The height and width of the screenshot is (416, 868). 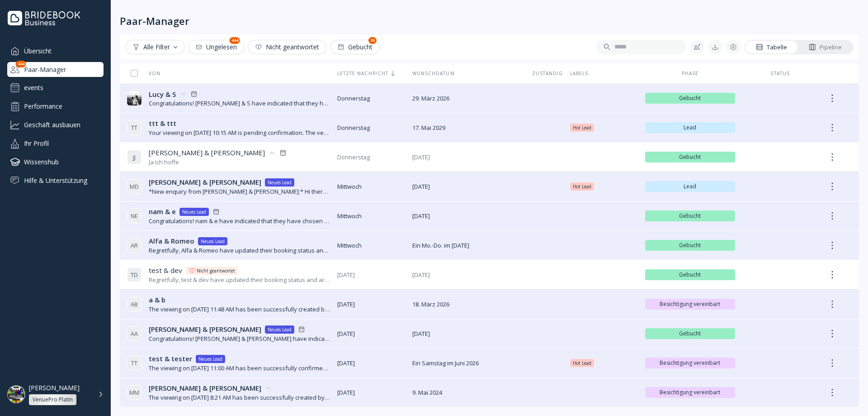 I want to click on div: Regretfully, test & dev have updated their booking status and are no longer showing you as their ..., so click(x=239, y=280).